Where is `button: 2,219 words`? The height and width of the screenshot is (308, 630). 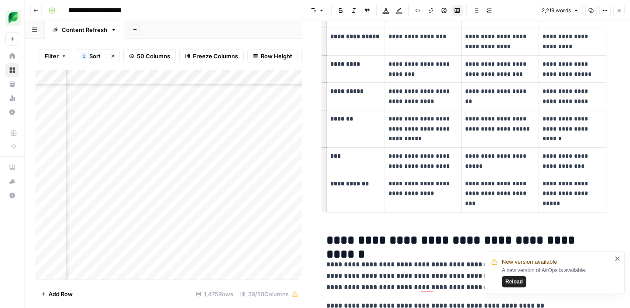 button: 2,219 words is located at coordinates (560, 10).